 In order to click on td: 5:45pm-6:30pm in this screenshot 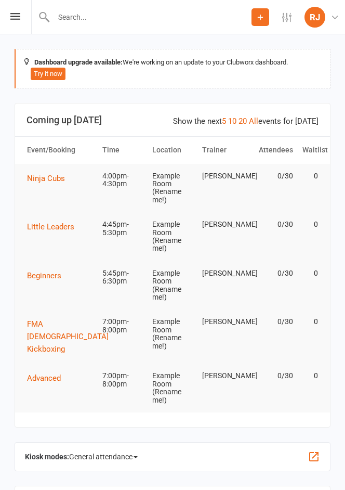, I will do `click(123, 277)`.